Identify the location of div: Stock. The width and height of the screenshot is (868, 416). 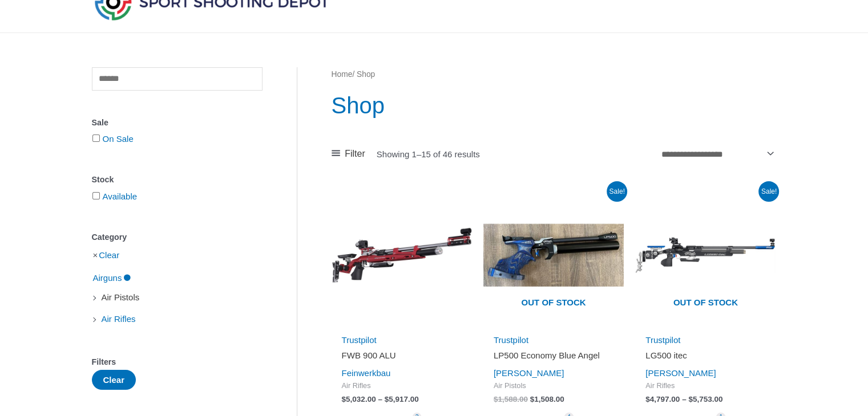
(177, 180).